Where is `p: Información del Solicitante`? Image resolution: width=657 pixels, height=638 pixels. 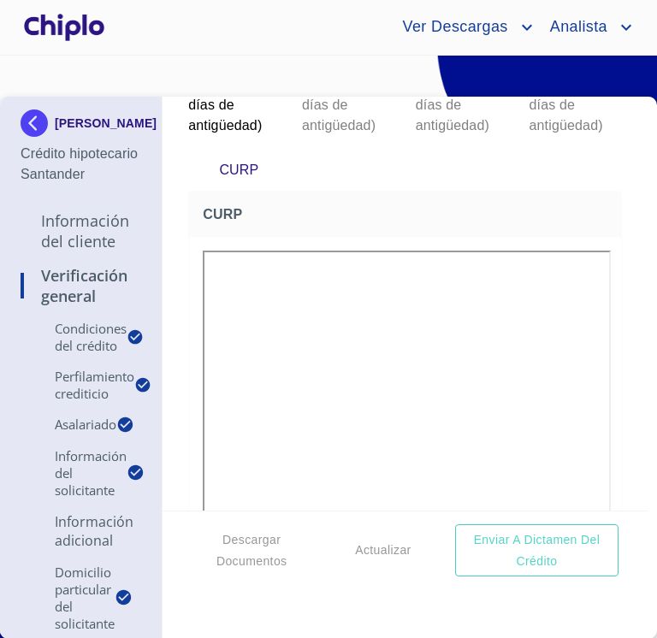 p: Información del Solicitante is located at coordinates (74, 473).